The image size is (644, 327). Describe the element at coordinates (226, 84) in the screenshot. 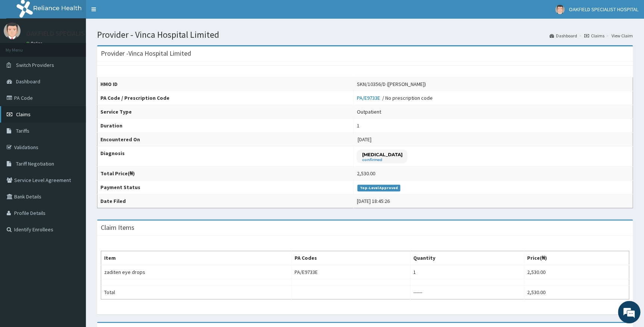

I see `th: HMO ID` at that location.